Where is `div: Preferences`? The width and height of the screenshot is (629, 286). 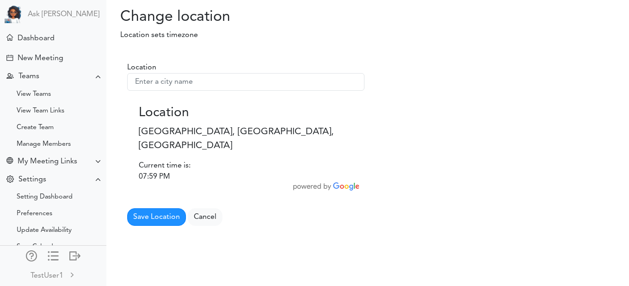
div: Preferences is located at coordinates (34, 214).